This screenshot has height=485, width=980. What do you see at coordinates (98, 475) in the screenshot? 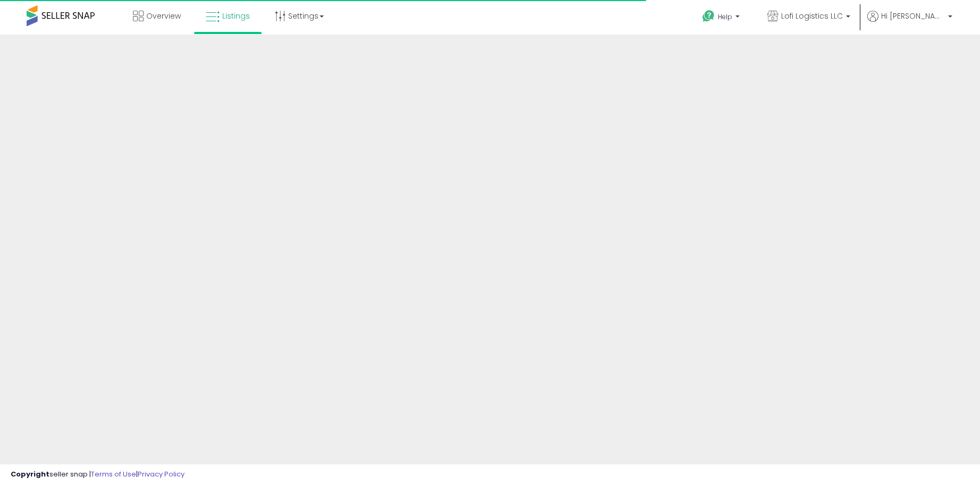
I see `div: seller snap | |` at bounding box center [98, 475].